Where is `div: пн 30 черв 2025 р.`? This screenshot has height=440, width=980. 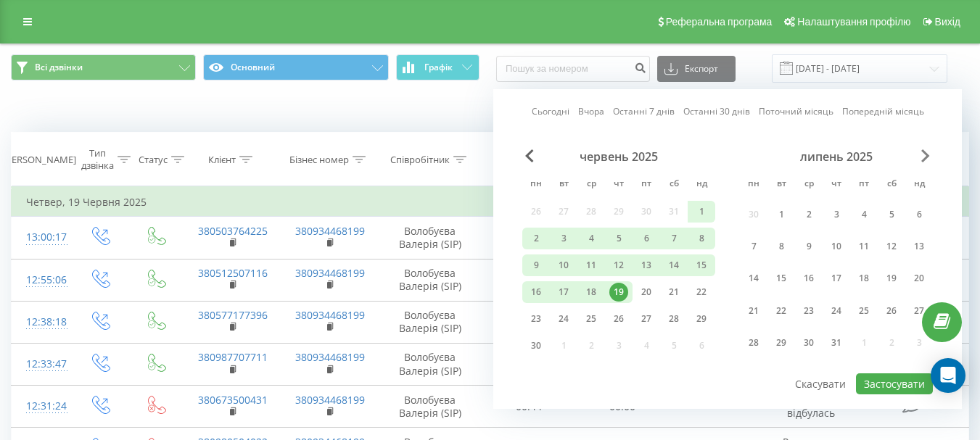
div: пн 30 черв 2025 р. is located at coordinates (536, 346).